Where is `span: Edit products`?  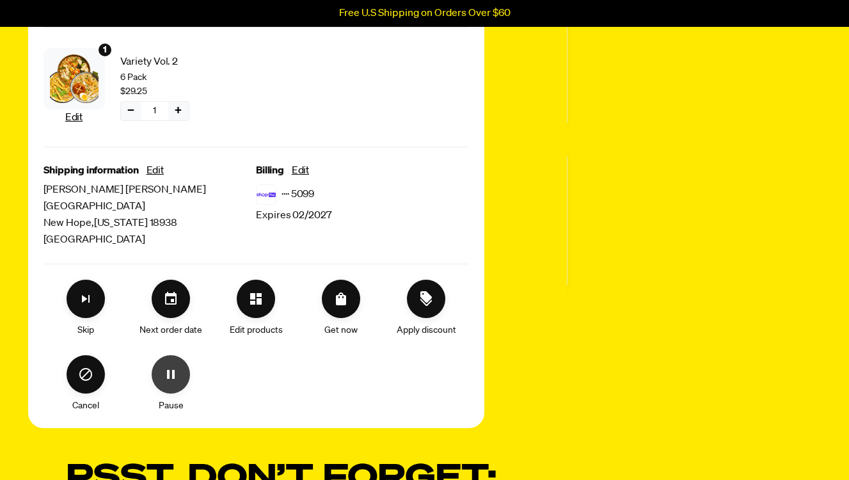
span: Edit products is located at coordinates (256, 330).